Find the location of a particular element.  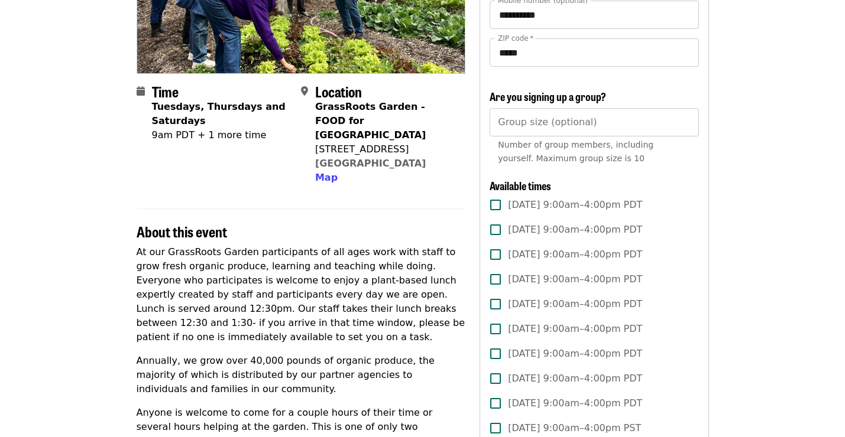

span: Location is located at coordinates (338, 91).